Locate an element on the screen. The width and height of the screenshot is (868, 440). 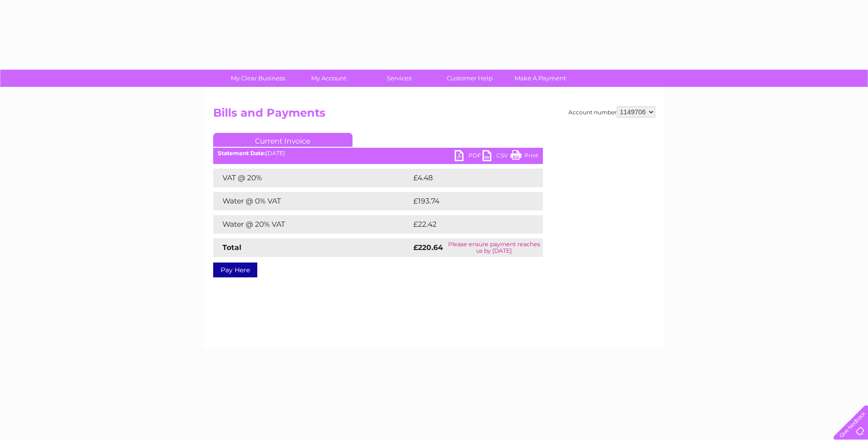
a: Current Invoice is located at coordinates (283, 140).